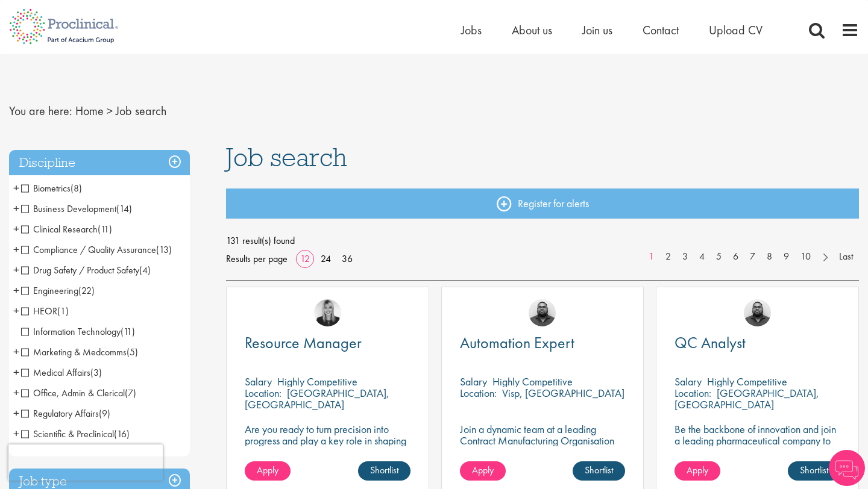  I want to click on a: Contact, so click(661, 30).